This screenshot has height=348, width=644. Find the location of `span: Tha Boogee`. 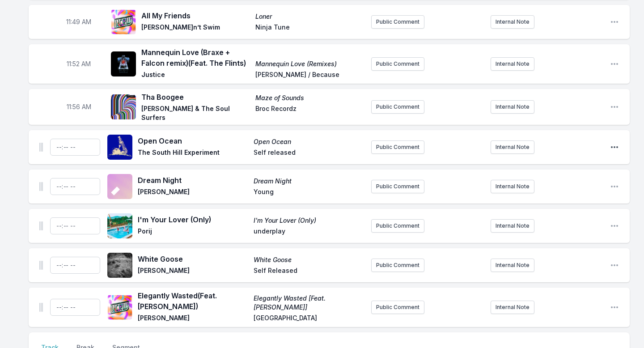

span: Tha Boogee is located at coordinates (195, 97).